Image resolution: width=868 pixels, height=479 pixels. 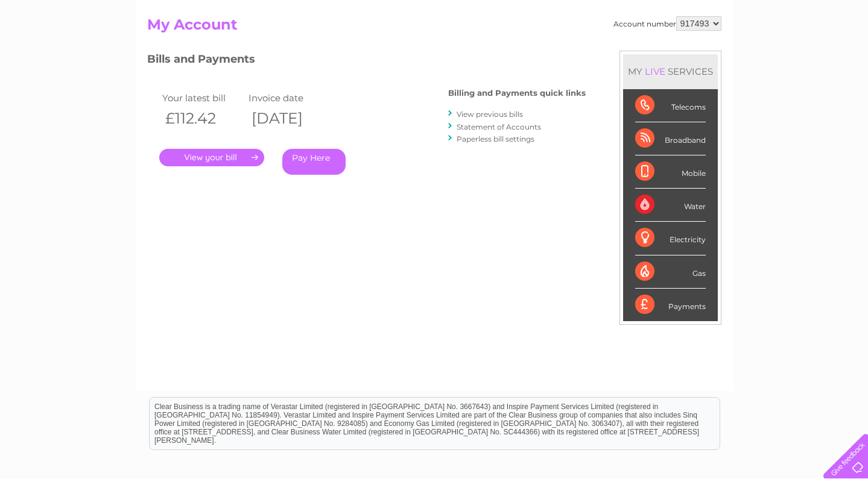 I want to click on h4: Billing and Payments quick links, so click(x=517, y=93).